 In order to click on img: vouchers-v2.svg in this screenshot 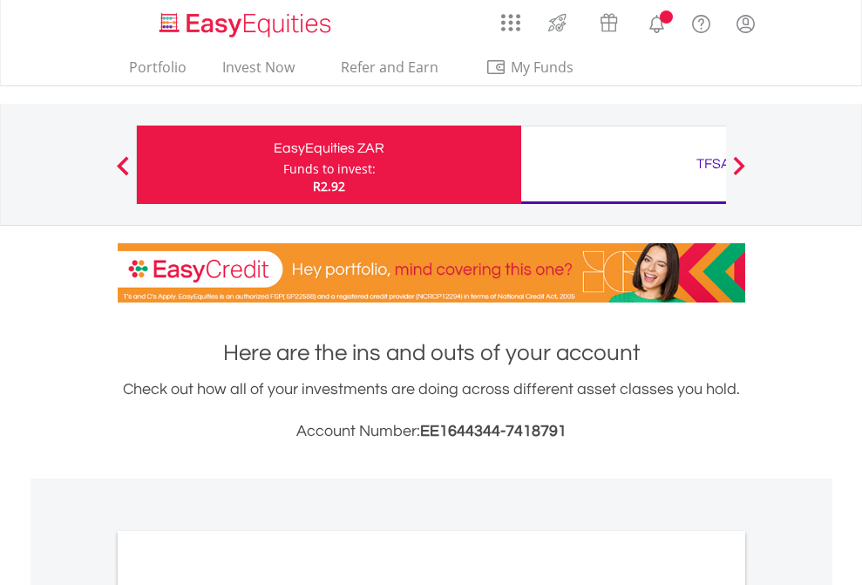, I will do `click(608, 23)`.